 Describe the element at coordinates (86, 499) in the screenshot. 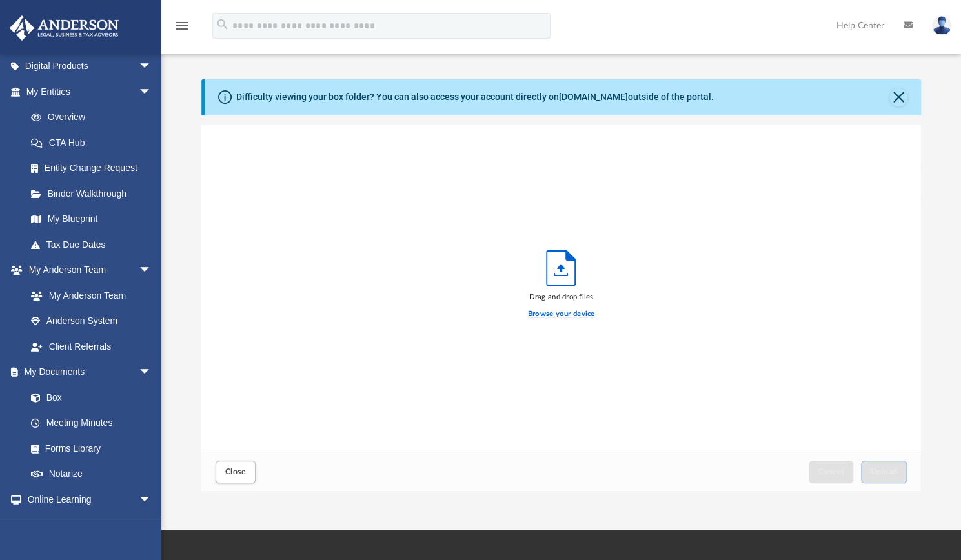

I see `a: Online Learningarrow_drop_down` at that location.